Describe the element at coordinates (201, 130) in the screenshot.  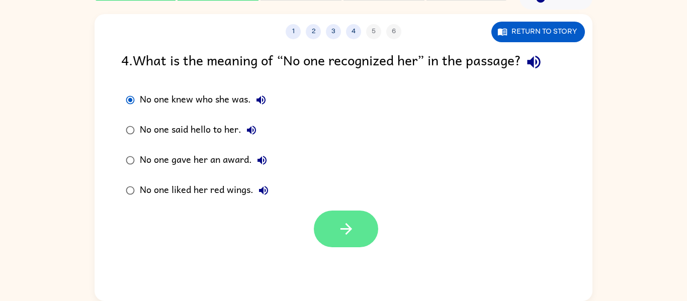
I see `div: No one said hello to her.` at that location.